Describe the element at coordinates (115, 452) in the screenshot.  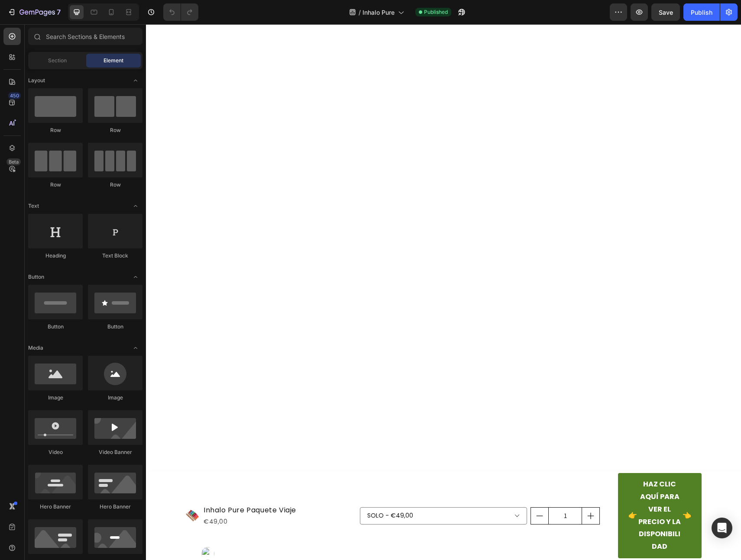
I see `div: Video Banner` at that location.